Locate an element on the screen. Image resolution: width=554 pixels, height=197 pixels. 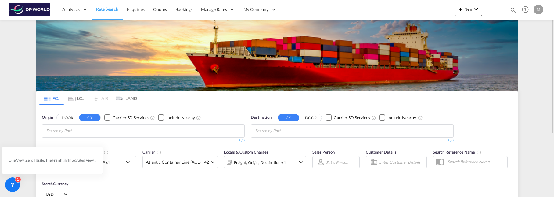
span: Customer Details is located at coordinates (381, 152).